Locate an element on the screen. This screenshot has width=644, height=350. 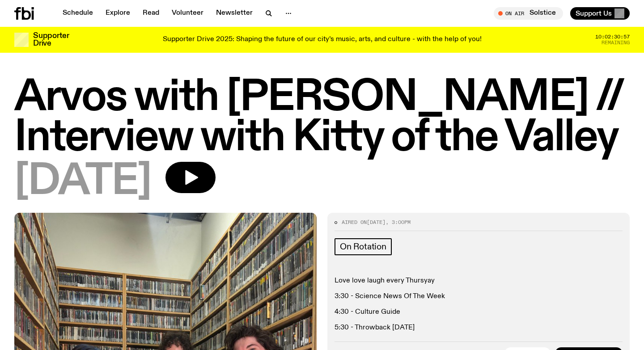
a: On Rotation is located at coordinates (363, 247).